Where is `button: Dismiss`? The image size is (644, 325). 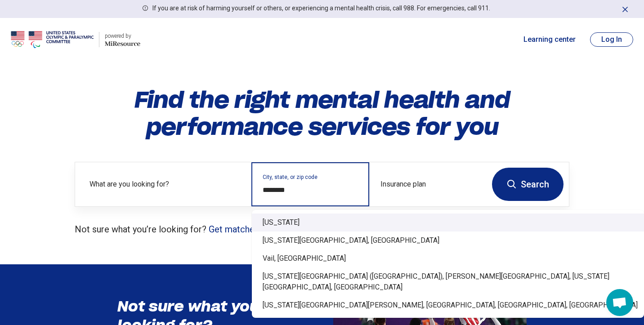
button: Dismiss is located at coordinates (625, 9).